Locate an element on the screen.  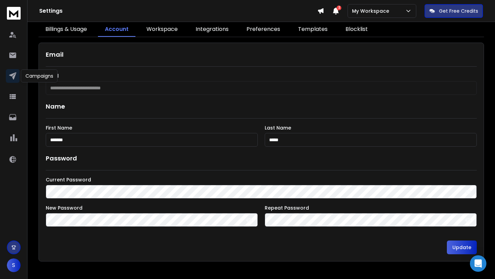
h1: Email is located at coordinates (261, 55).